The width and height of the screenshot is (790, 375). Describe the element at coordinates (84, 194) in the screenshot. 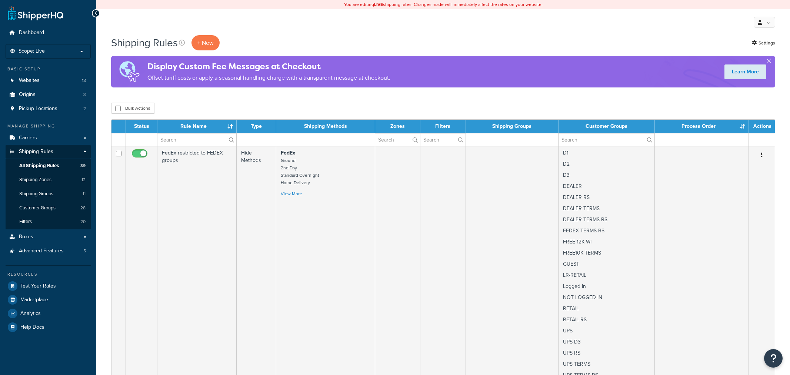

I see `span: 11` at that location.